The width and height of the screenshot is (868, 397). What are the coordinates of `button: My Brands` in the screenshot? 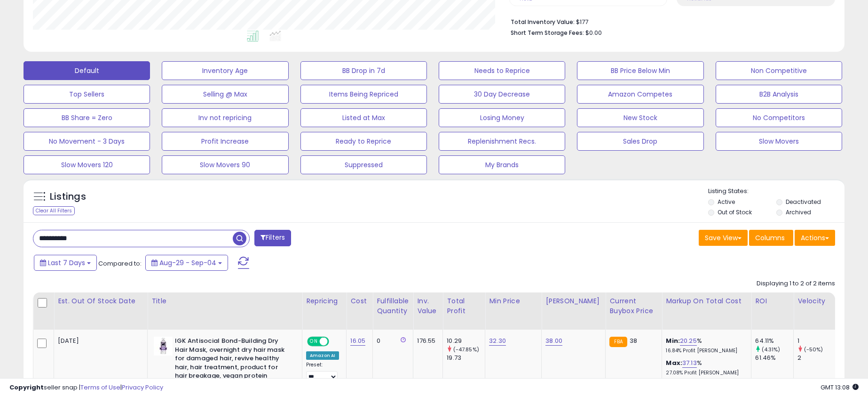 It's located at (502, 165).